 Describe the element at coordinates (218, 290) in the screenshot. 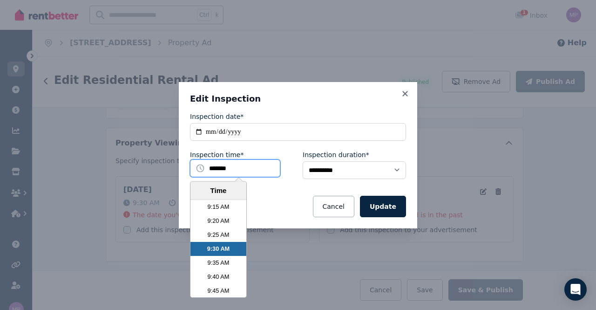

I see `li: 9:45 AM` at that location.